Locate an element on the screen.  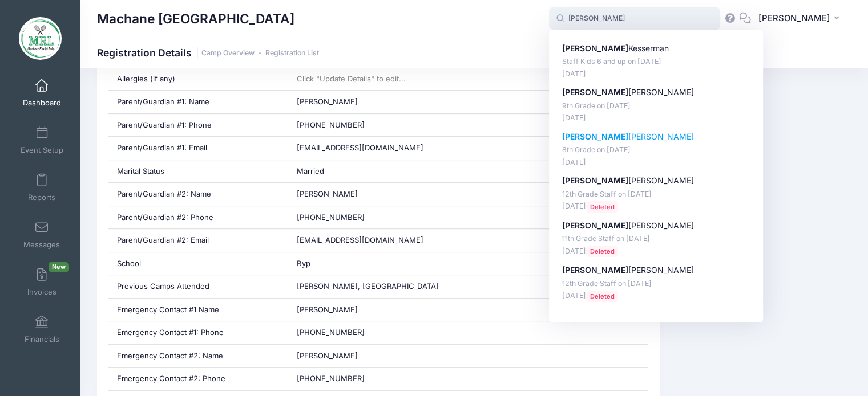
span: Invoices is located at coordinates (42, 292).